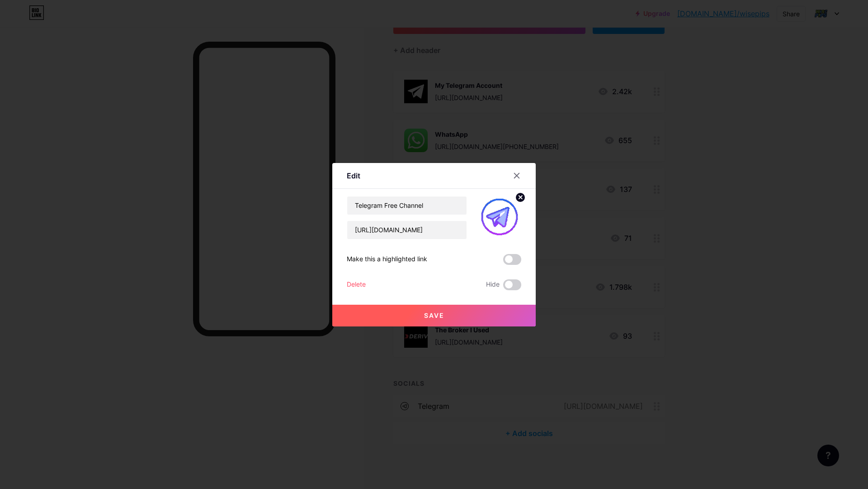 This screenshot has width=868, height=489. What do you see at coordinates (499, 217) in the screenshot?
I see `img: link_thumbnail` at bounding box center [499, 217].